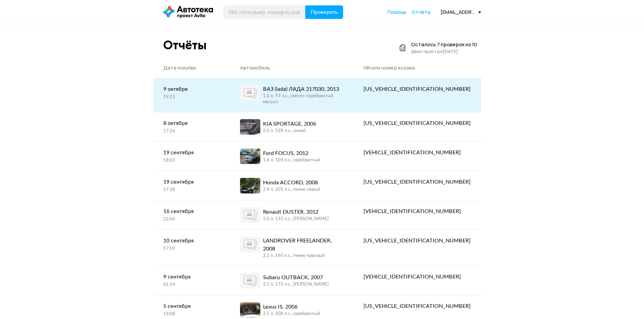 The height and width of the screenshot is (319, 644). I want to click on input: VIN, госномер, номер кузова, so click(264, 12).